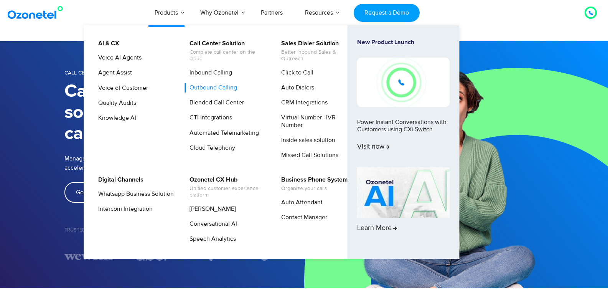 This screenshot has height=291, width=608. I want to click on a: Blended Call Center, so click(215, 102).